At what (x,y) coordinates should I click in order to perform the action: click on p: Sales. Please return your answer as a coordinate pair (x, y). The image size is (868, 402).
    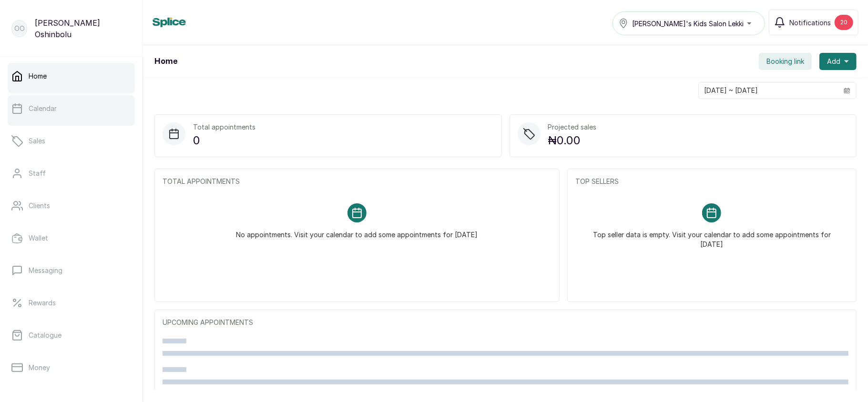
    Looking at the image, I should click on (36, 141).